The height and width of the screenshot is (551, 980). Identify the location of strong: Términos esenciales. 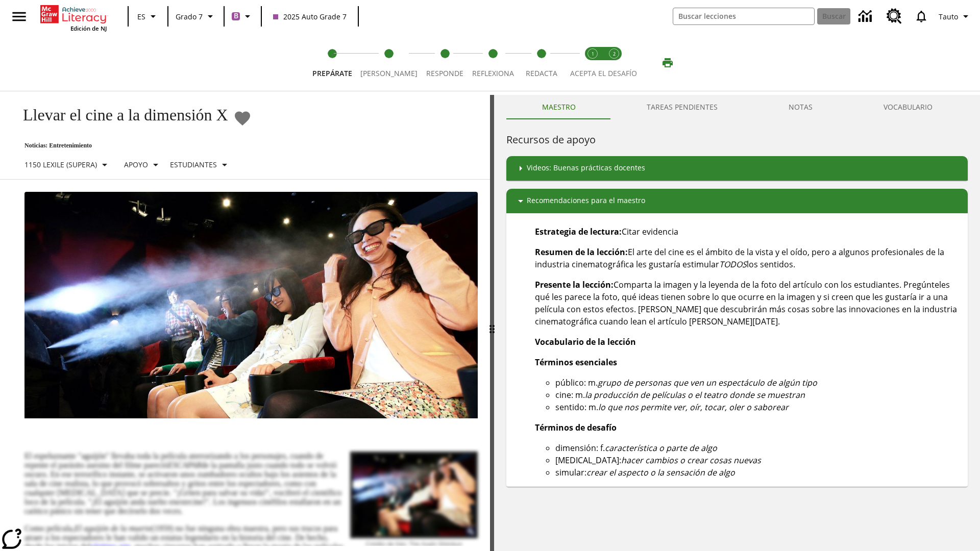
(576, 362).